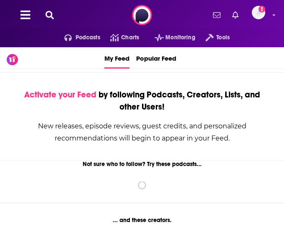  I want to click on a: Charts, so click(120, 38).